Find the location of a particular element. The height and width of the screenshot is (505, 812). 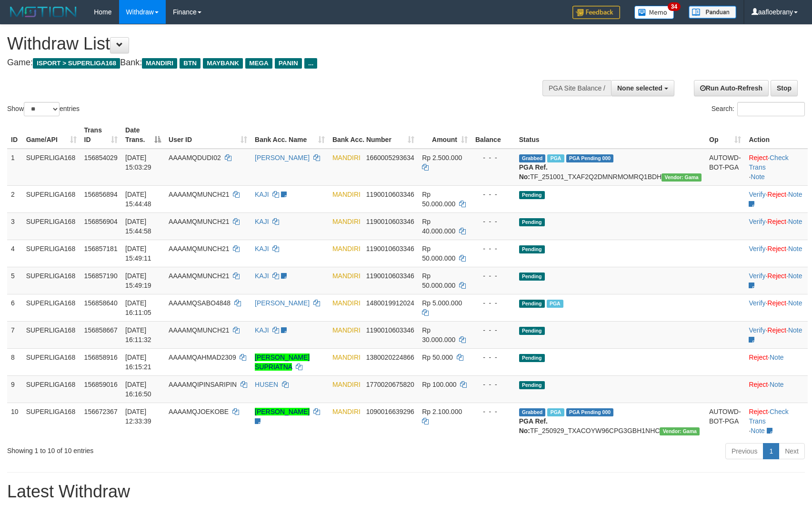

h1: Withdraw List is located at coordinates (269, 44).